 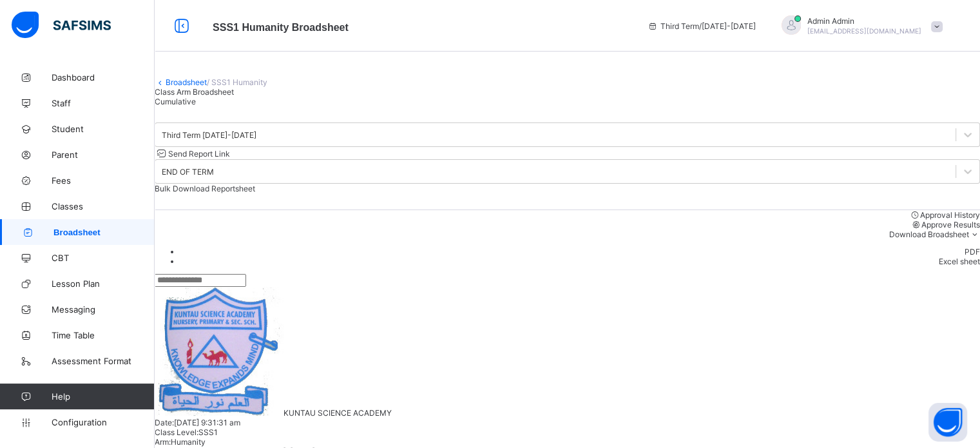 What do you see at coordinates (104, 232) in the screenshot?
I see `span: Broadsheet` at bounding box center [104, 232].